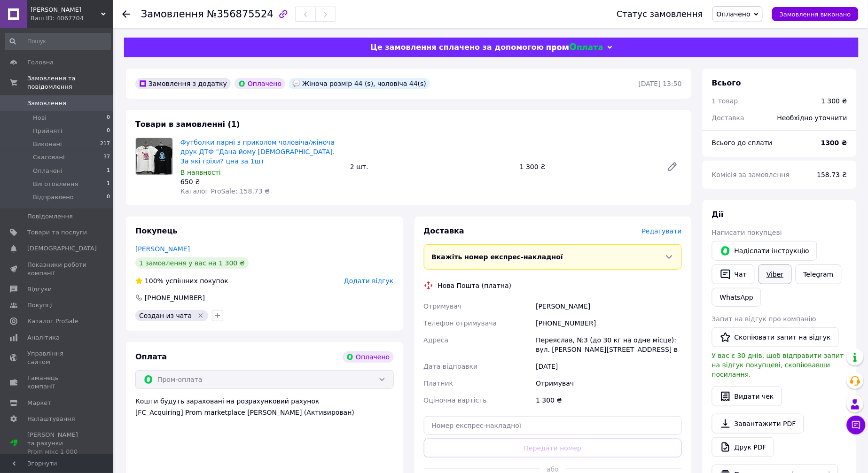  What do you see at coordinates (775, 337) in the screenshot?
I see `button: Скопіювати запит на відгук` at bounding box center [775, 337].